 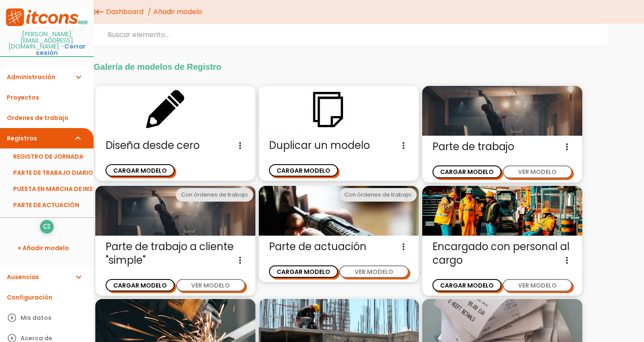 I want to click on span: Diseña desde cero, so click(x=175, y=145).